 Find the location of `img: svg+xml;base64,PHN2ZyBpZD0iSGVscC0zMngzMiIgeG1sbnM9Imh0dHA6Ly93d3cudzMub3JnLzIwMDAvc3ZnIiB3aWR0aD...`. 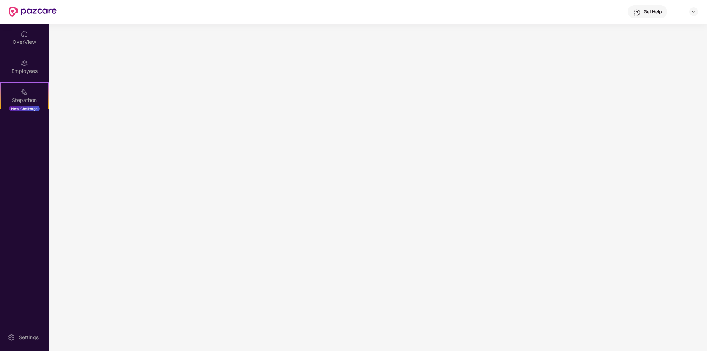

img: svg+xml;base64,PHN2ZyBpZD0iSGVscC0zMngzMiIgeG1sbnM9Imh0dHA6Ly93d3cudzMub3JnLzIwMDAvc3ZnIiB3aWR0aD... is located at coordinates (637, 13).